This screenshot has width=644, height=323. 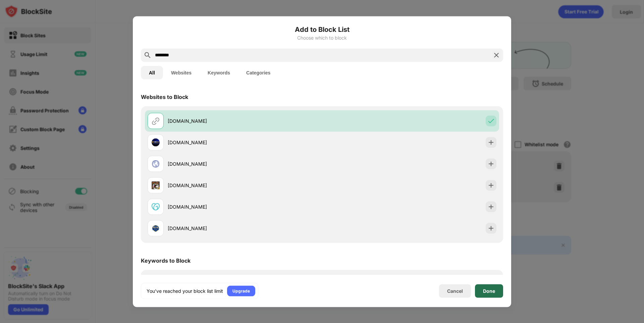 I want to click on h6: Add to Block List, so click(x=322, y=29).